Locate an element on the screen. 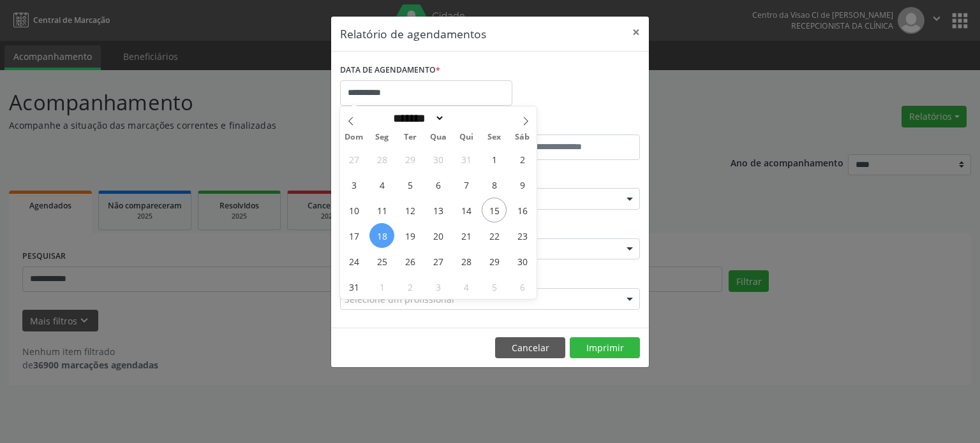 This screenshot has width=980, height=443. span: Agosto 15, 2025 is located at coordinates (494, 210).